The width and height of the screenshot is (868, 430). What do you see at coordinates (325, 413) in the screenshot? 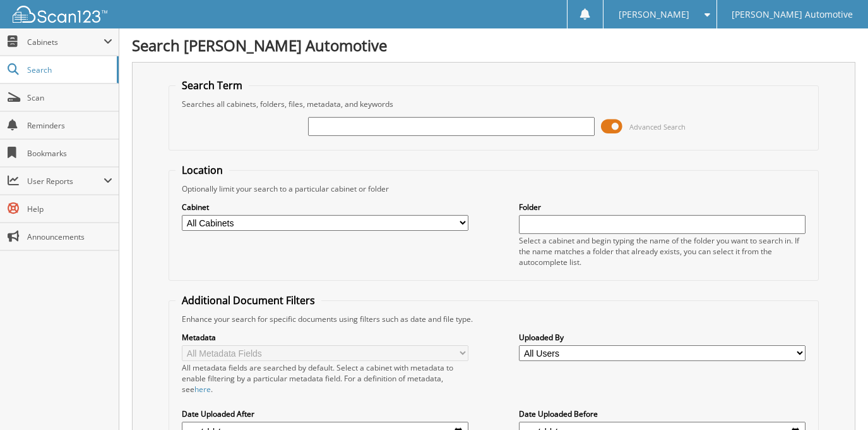
I see `label: Date Uploaded After` at bounding box center [325, 413].